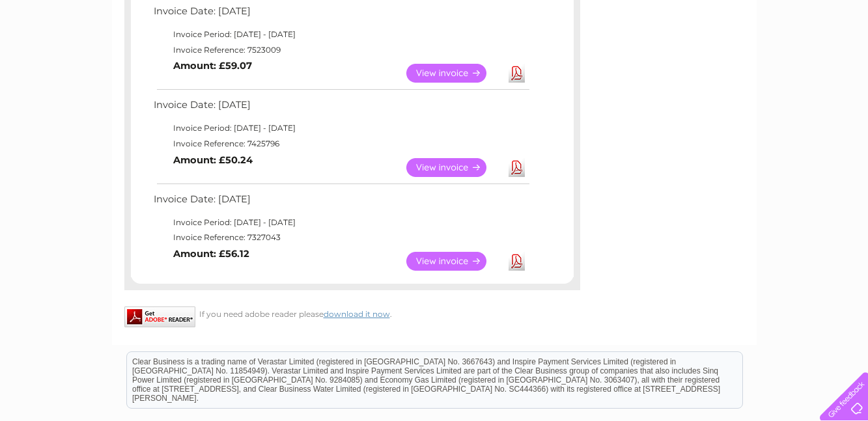 The image size is (868, 421). What do you see at coordinates (341, 144) in the screenshot?
I see `td: Invoice Reference: 7425796` at bounding box center [341, 144].